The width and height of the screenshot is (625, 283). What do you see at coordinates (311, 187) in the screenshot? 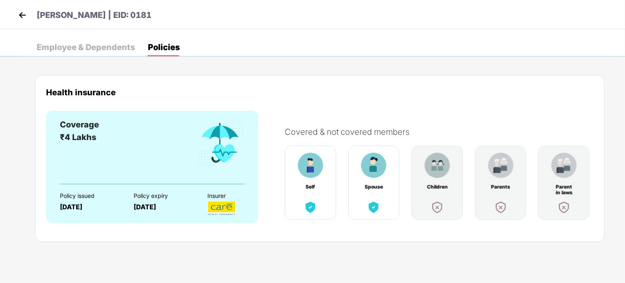
I see `div: Self` at bounding box center [311, 187].